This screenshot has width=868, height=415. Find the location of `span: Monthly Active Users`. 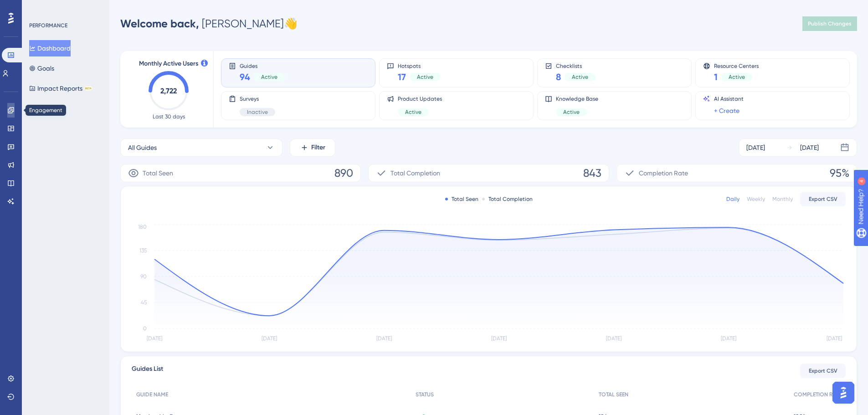

span: Monthly Active Users is located at coordinates (169, 64).